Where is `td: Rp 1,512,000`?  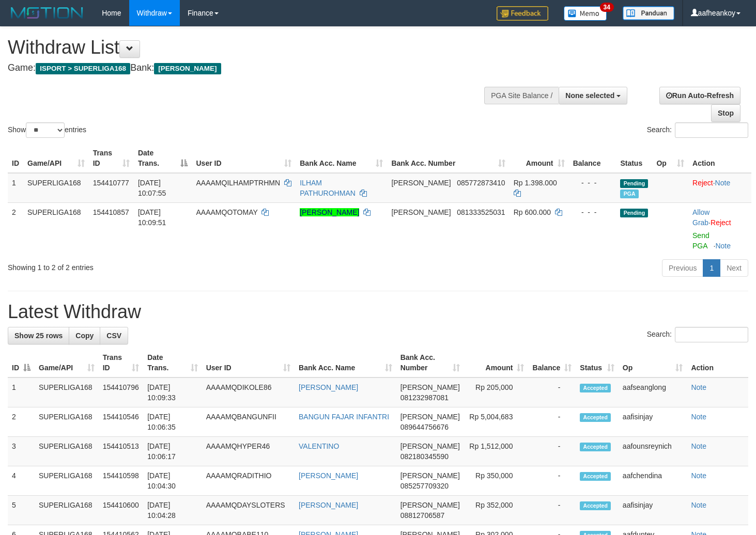 td: Rp 1,512,000 is located at coordinates (496, 451).